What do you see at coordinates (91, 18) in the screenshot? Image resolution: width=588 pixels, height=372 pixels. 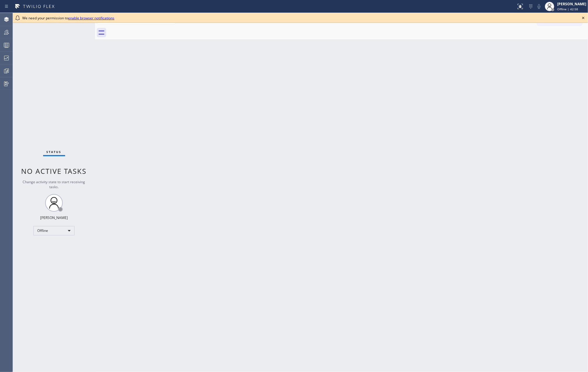 I see `a: enable browser notifications` at bounding box center [91, 18].